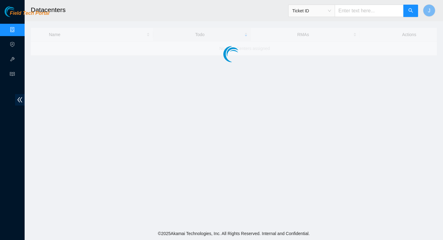 This screenshot has width=443, height=240. I want to click on a: Akamai TechnologiesField Tech Portal, so click(27, 15).